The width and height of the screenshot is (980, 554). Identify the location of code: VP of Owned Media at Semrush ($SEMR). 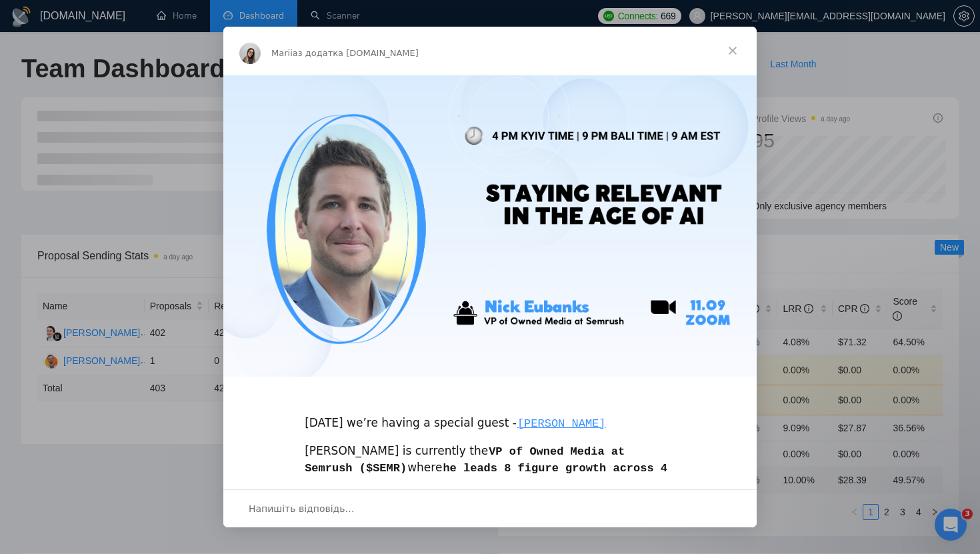
(464, 459).